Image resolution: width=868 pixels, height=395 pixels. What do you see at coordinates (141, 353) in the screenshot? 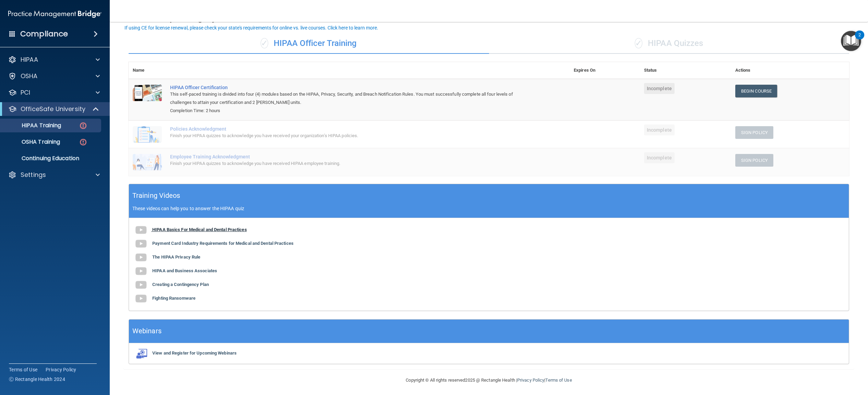
I see `img: webinarIcon.c7ebbf15.png` at bounding box center [141, 353].